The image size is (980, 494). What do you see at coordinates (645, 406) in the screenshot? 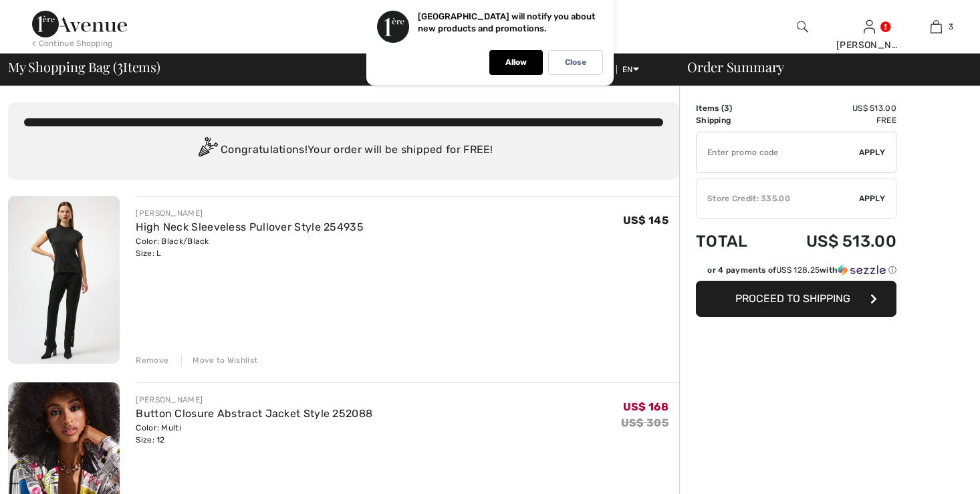
I see `span: US$ 168` at bounding box center [645, 406].